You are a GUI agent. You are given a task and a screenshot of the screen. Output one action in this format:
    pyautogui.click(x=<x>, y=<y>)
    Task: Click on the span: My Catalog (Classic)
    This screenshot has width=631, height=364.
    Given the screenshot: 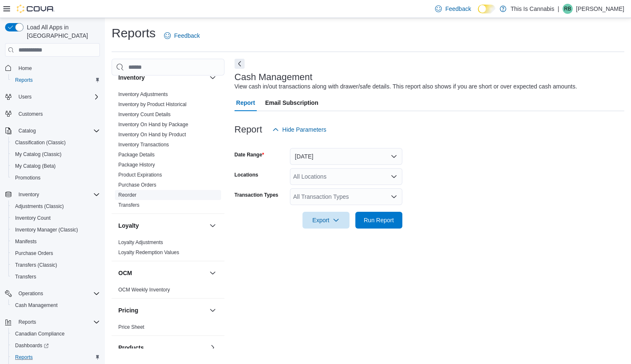 What is the action you would take?
    pyautogui.click(x=38, y=154)
    